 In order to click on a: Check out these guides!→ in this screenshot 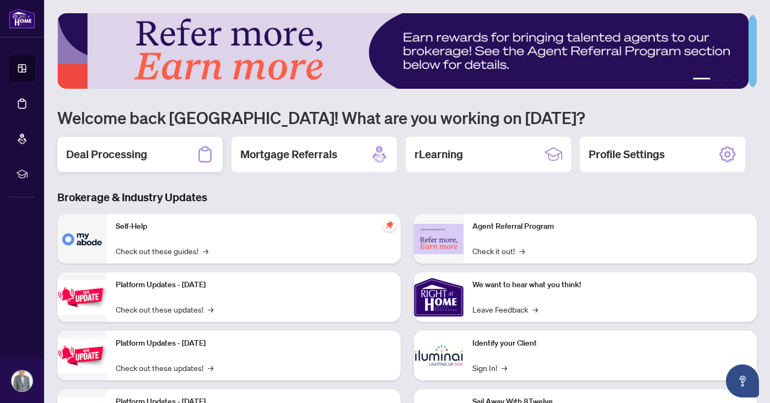, I will do `click(162, 251)`.